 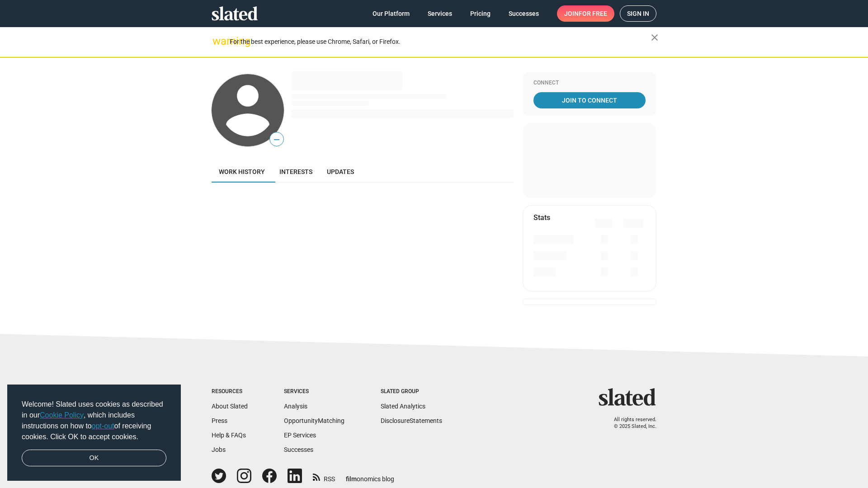 I want to click on a: Services, so click(x=440, y=14).